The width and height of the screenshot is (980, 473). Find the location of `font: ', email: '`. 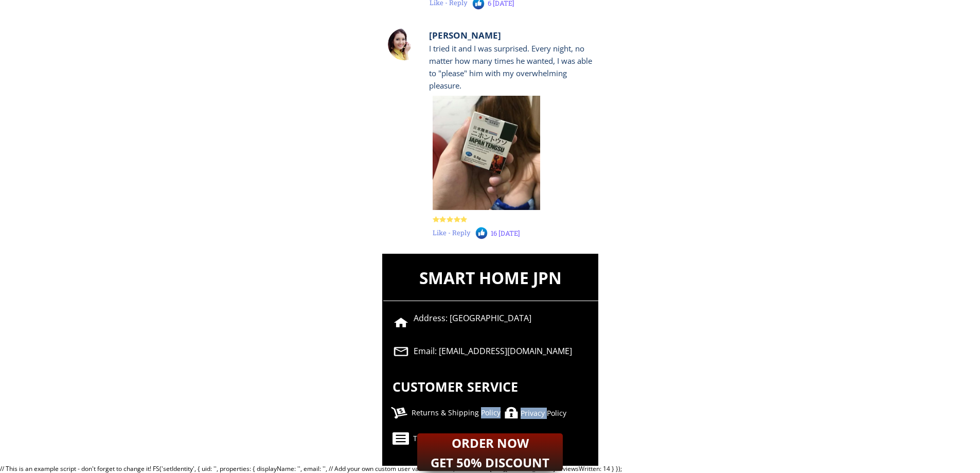

font: ', email: ' is located at coordinates (311, 469).